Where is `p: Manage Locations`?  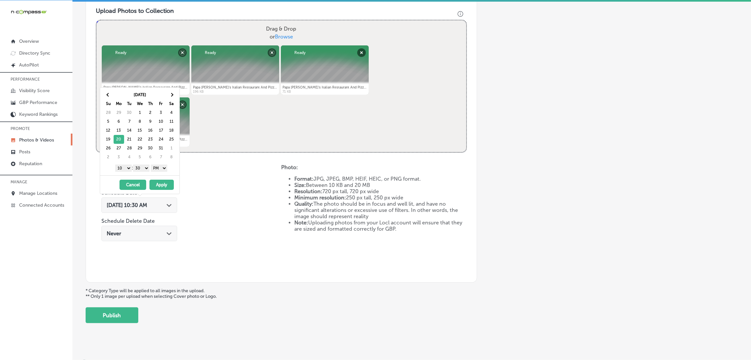
p: Manage Locations is located at coordinates (38, 193).